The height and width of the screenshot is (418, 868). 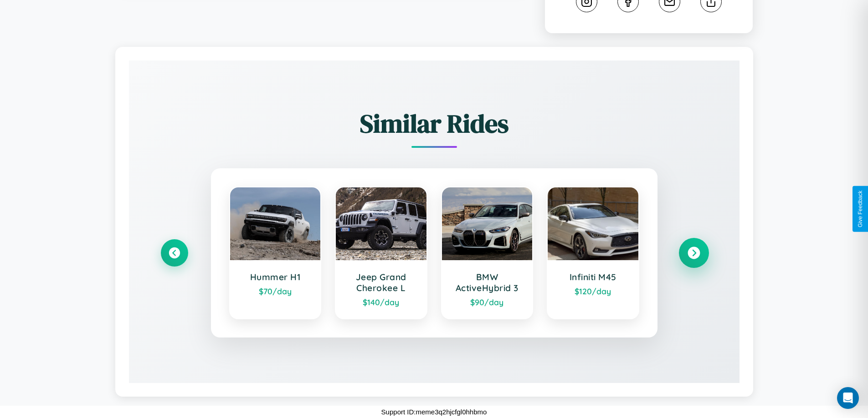 What do you see at coordinates (487, 283) in the screenshot?
I see `h3: BMW ActiveHybrid 3` at bounding box center [487, 283].